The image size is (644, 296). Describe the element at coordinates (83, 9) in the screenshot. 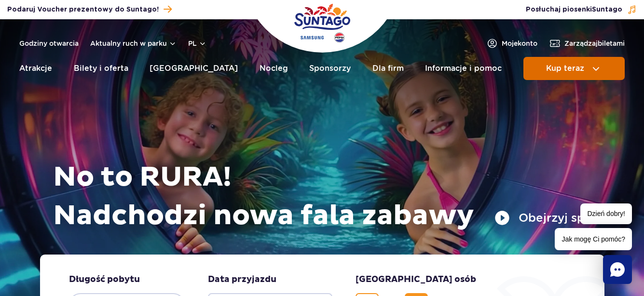

I see `span: Podaruj Voucher prezentowy do Suntago!` at that location.